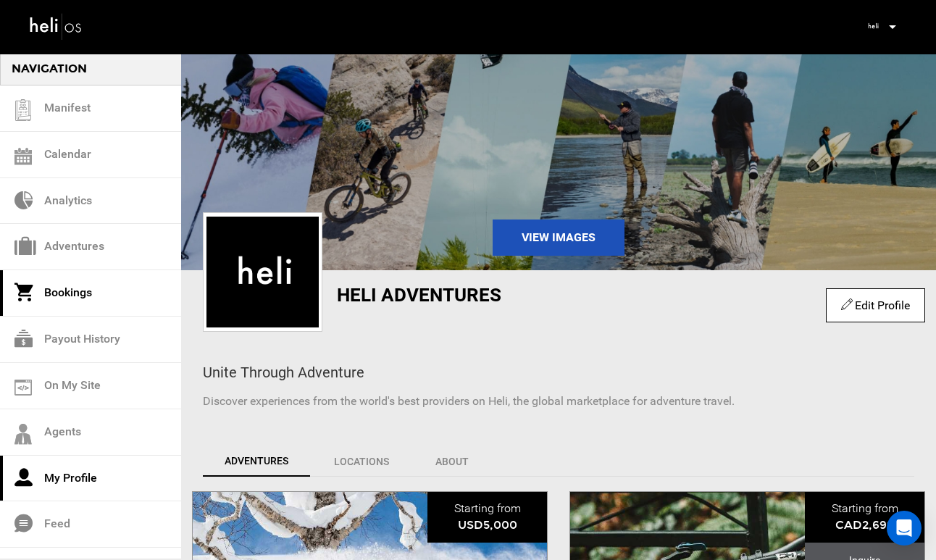 The height and width of the screenshot is (560, 936). Describe the element at coordinates (875, 305) in the screenshot. I see `a: Edit Profile` at that location.